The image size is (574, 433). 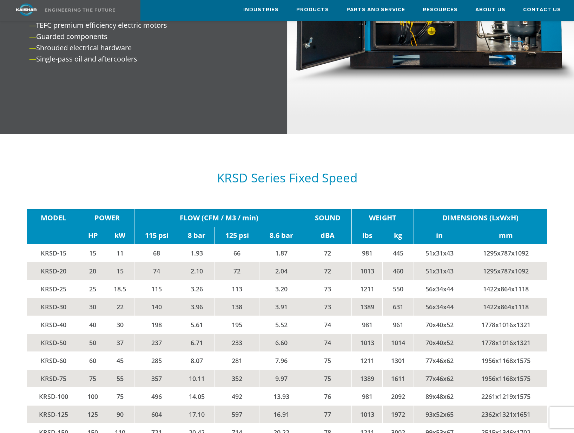 I want to click on td: KRSD-125, so click(x=53, y=414).